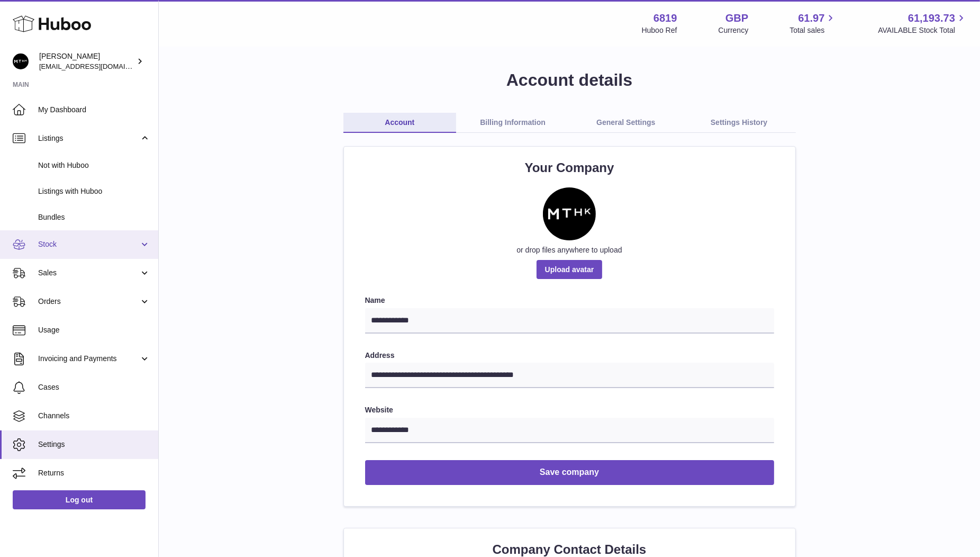 The height and width of the screenshot is (557, 980). I want to click on h1: Account details, so click(569, 80).